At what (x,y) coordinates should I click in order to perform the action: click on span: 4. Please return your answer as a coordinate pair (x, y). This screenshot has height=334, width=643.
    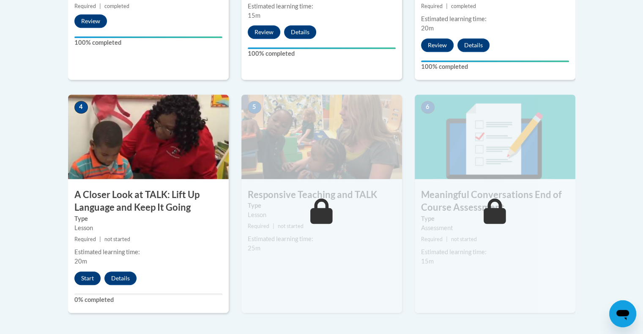
    Looking at the image, I should click on (81, 107).